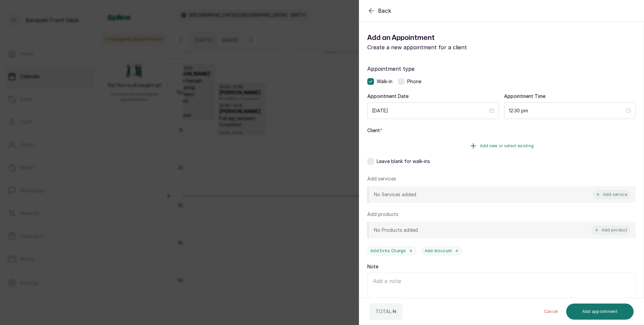 The width and height of the screenshot is (644, 325). What do you see at coordinates (379, 10) in the screenshot?
I see `button: Back` at bounding box center [379, 10].